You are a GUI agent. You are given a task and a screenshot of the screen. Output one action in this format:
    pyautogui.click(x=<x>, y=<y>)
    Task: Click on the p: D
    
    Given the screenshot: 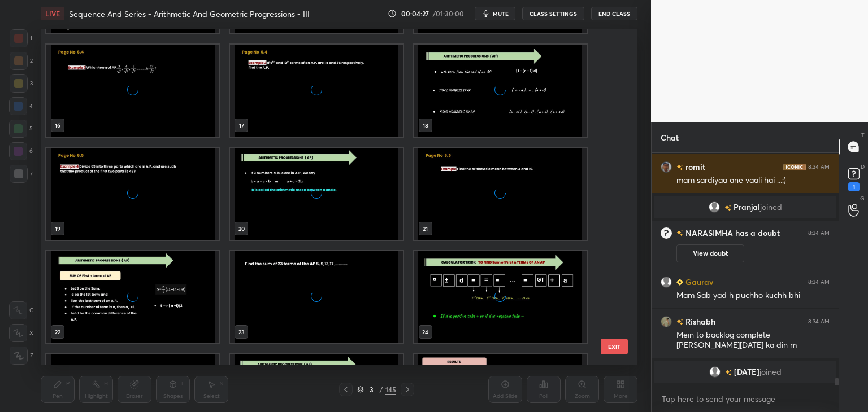 What is the action you would take?
    pyautogui.click(x=862, y=167)
    